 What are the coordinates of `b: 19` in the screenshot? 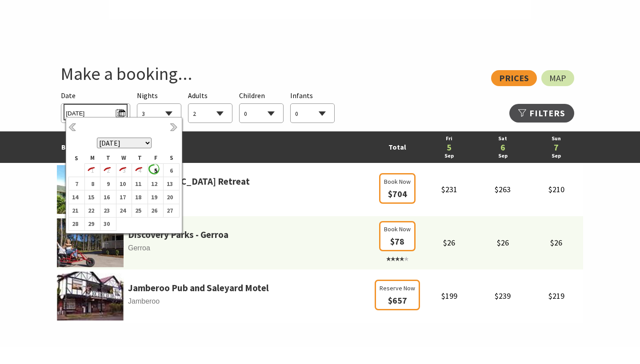 It's located at (154, 197).